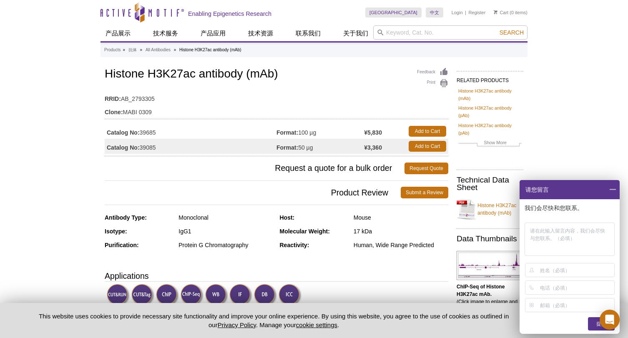  Describe the element at coordinates (490, 78) in the screenshot. I see `h2: RELATED PRODUCTS` at that location.